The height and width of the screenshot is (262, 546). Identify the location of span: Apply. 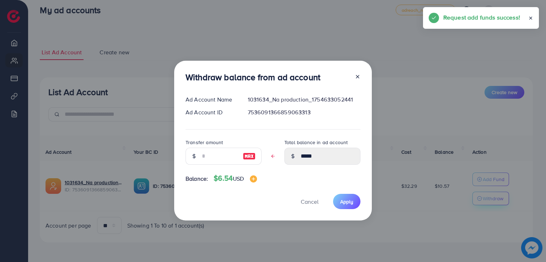
(346, 202).